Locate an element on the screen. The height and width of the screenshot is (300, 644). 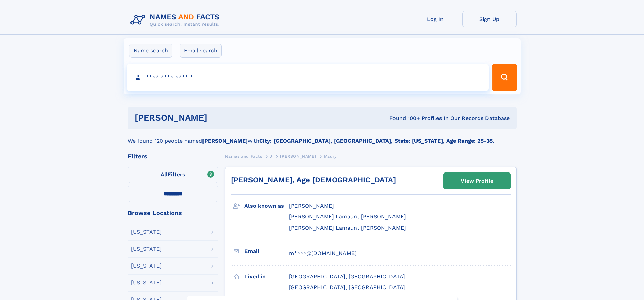
a: Sign Up is located at coordinates (489, 19).